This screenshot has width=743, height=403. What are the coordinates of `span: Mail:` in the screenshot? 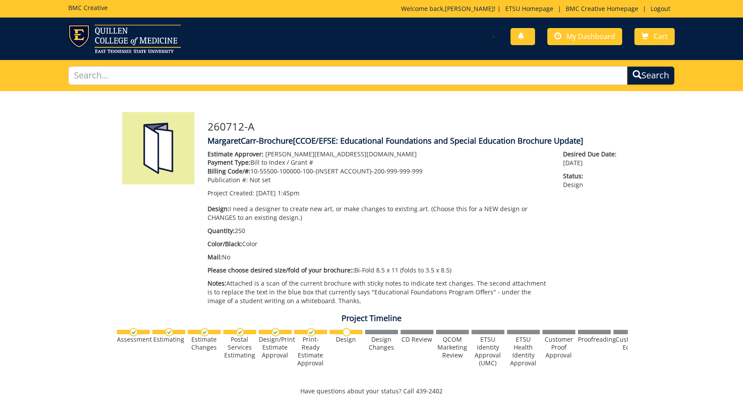 It's located at (215, 257).